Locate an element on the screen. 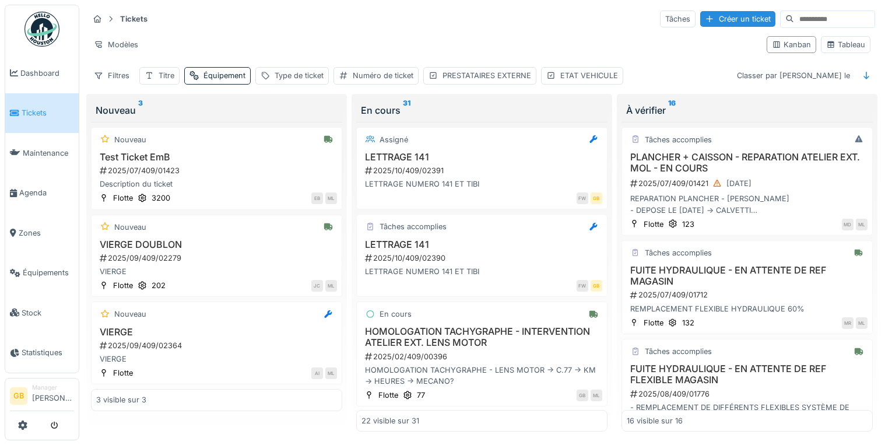 Image resolution: width=885 pixels, height=445 pixels. h3: PLANCHER + CAISSON - REPARATION ATELIER EXT. MOL - EN COURS is located at coordinates (747, 163).